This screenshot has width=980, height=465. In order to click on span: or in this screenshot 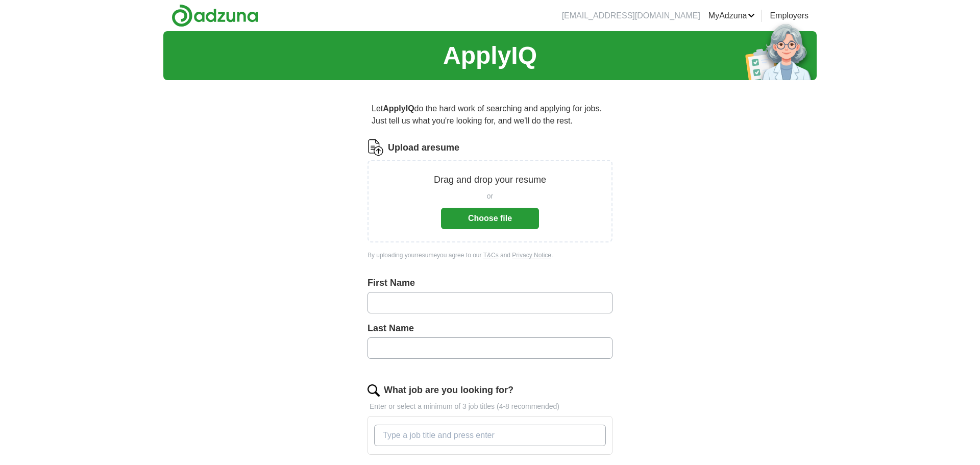, I will do `click(490, 196)`.